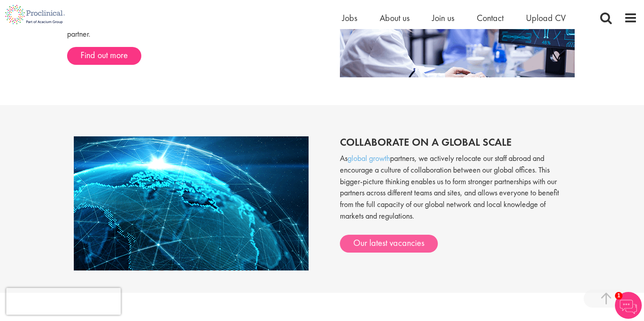 The image size is (644, 321). Describe the element at coordinates (350, 18) in the screenshot. I see `a: Jobs` at that location.